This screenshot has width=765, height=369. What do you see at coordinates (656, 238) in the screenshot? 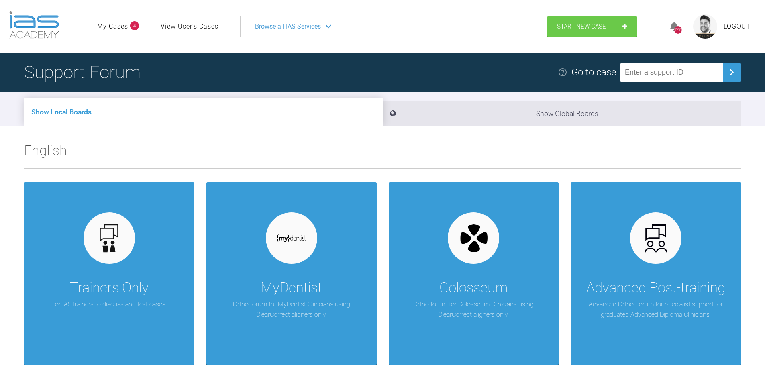
I see `img: advanced.73cea251.svg` at bounding box center [656, 238].